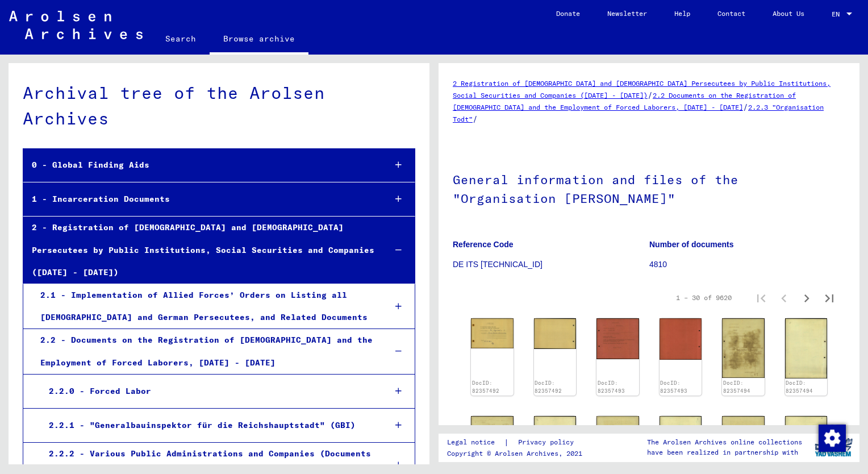 The height and width of the screenshot is (474, 868). I want to click on button: First page, so click(761, 298).